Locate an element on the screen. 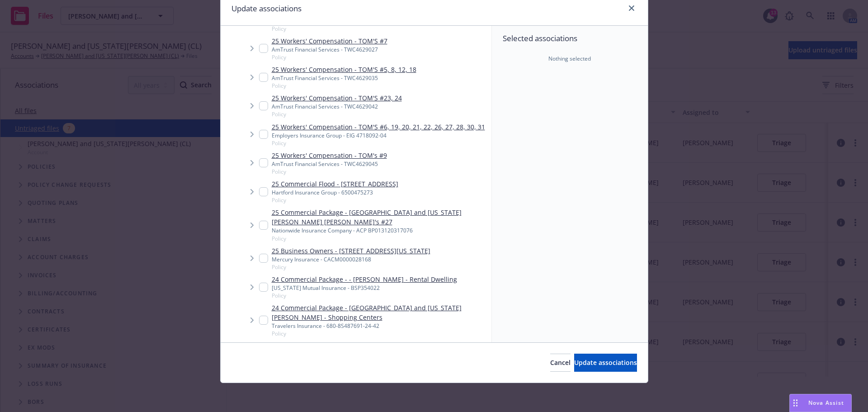 The image size is (868, 412). div: Drag to move is located at coordinates (795, 403).